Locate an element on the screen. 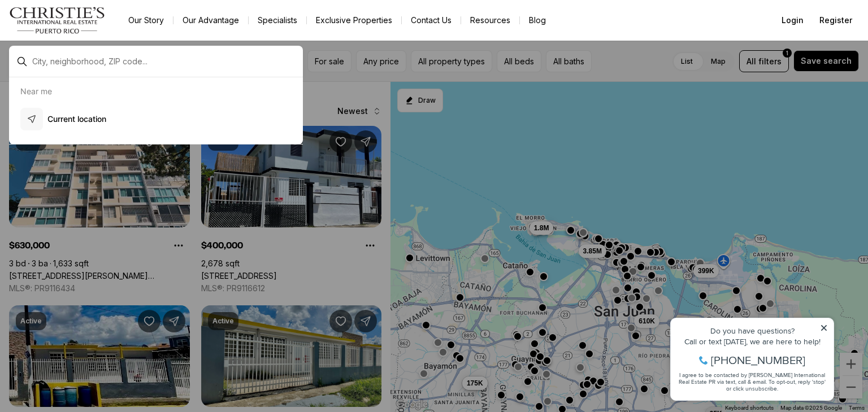  a: logo is located at coordinates (57, 20).